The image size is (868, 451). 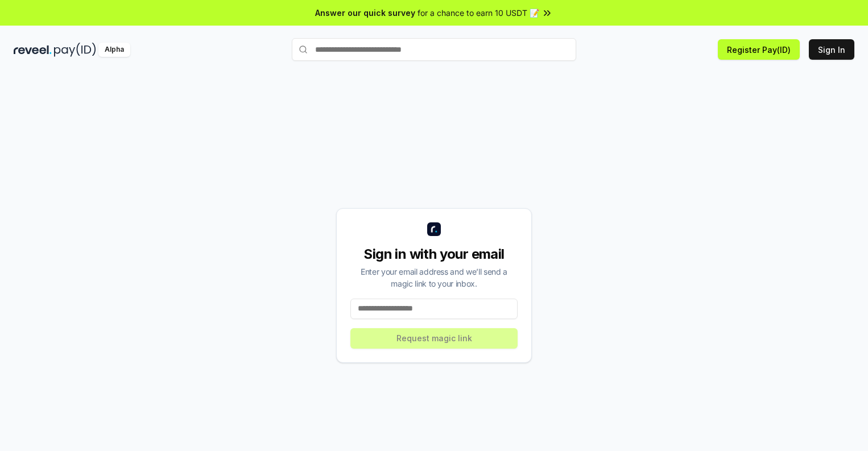 What do you see at coordinates (115, 49) in the screenshot?
I see `div: Alpha` at bounding box center [115, 49].